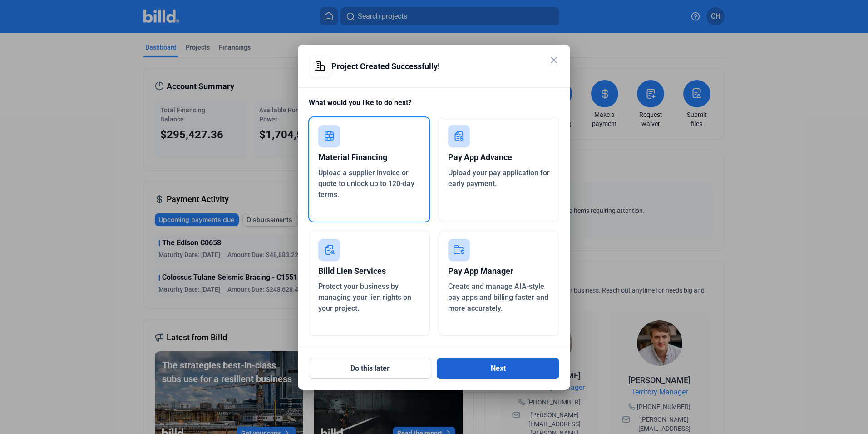 Image resolution: width=868 pixels, height=434 pixels. What do you see at coordinates (499, 157) in the screenshot?
I see `div: Pay App Advance` at bounding box center [499, 157].